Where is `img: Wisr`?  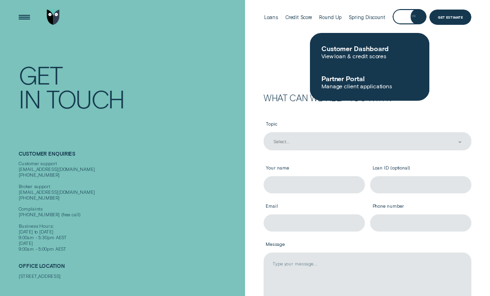
img: Wisr is located at coordinates (53, 17).